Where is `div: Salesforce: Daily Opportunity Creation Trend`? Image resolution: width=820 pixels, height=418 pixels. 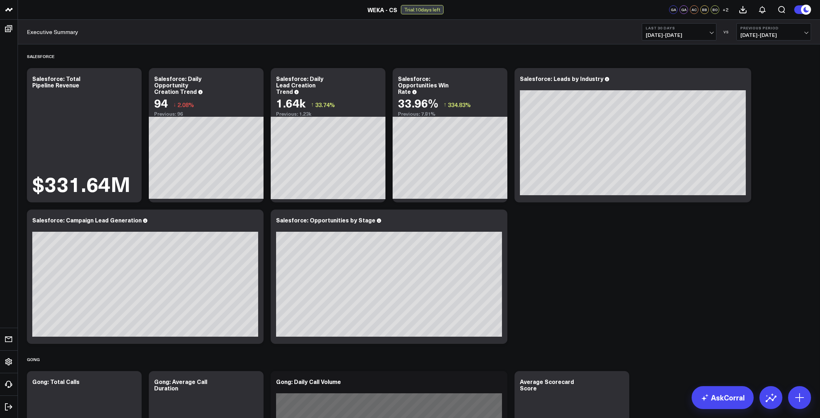 div: Salesforce: Daily Opportunity Creation Trend is located at coordinates (178, 85).